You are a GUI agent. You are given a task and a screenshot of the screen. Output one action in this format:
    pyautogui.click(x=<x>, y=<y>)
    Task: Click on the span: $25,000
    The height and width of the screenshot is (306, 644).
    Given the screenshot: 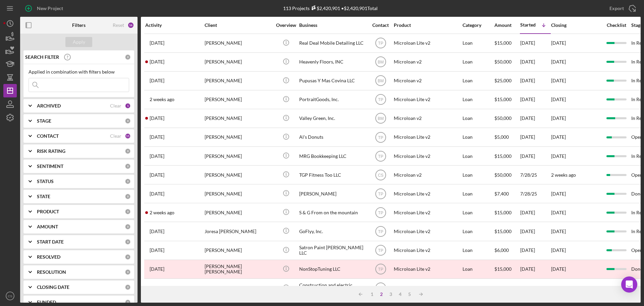 What is the action you would take?
    pyautogui.click(x=502, y=80)
    